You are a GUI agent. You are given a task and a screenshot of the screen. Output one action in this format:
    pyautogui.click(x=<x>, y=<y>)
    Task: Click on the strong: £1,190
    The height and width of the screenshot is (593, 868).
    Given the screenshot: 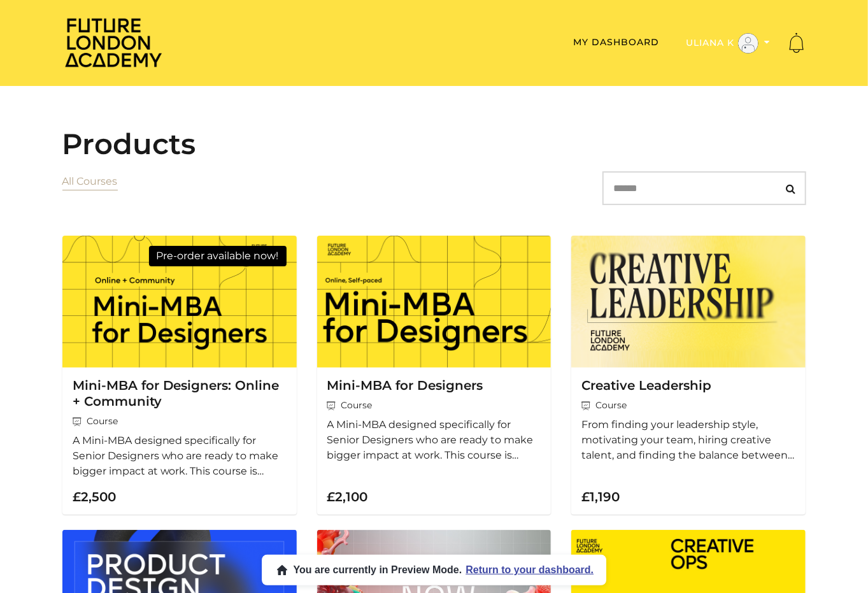 What is the action you would take?
    pyautogui.click(x=601, y=497)
    